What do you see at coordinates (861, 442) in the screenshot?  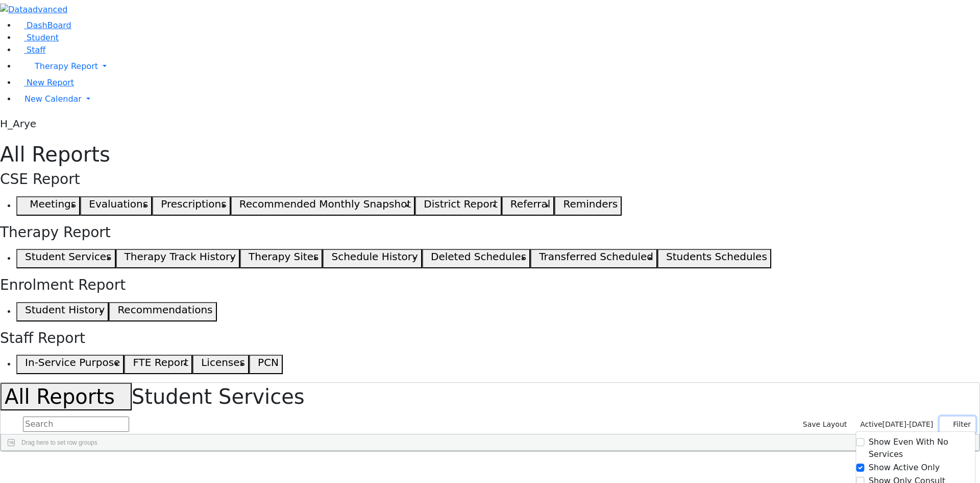 I see `input: Show Even With No Services` at bounding box center [861, 442].